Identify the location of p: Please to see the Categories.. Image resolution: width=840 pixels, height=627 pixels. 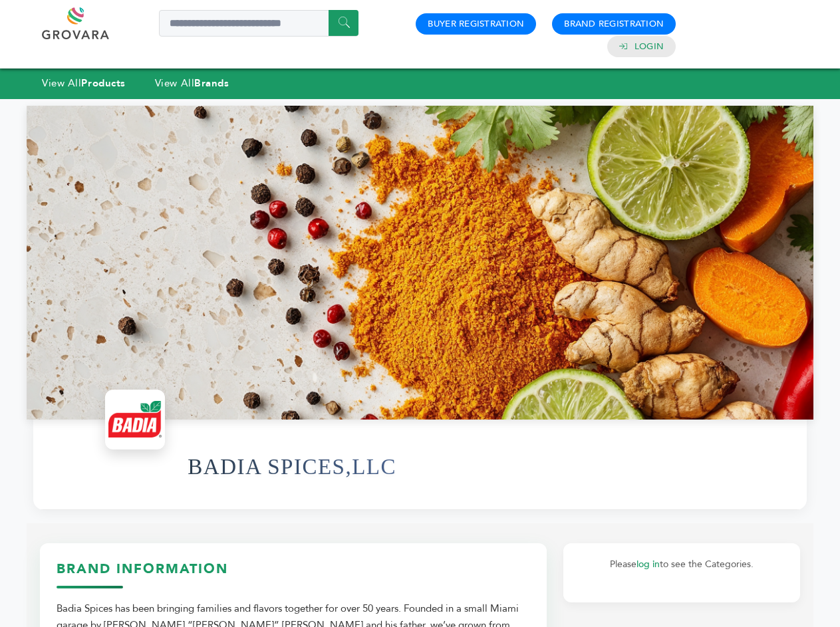
(682, 565).